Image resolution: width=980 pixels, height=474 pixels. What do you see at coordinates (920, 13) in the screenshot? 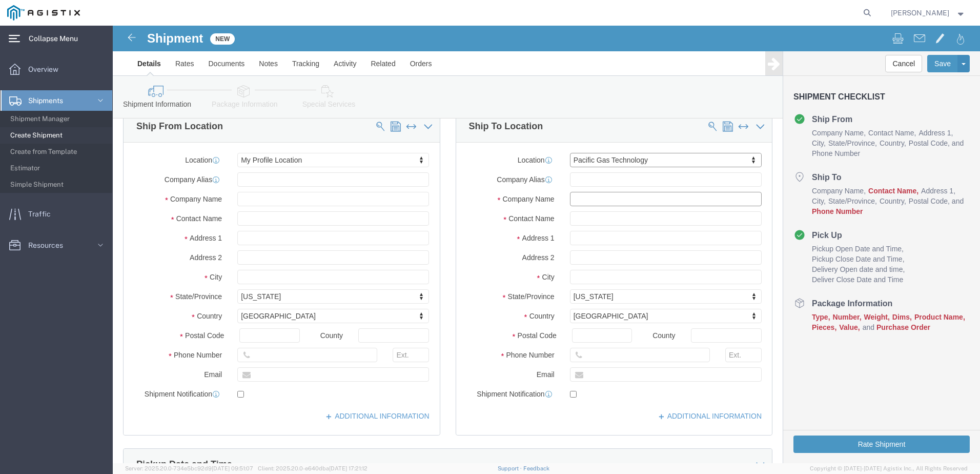
I see `span: Julie Daisher` at bounding box center [920, 13].